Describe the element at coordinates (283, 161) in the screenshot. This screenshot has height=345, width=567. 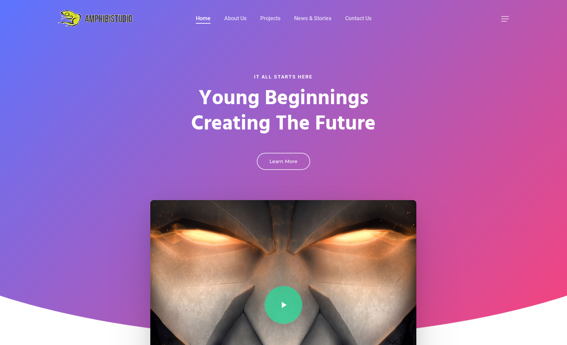
I see `span: Learn More` at that location.